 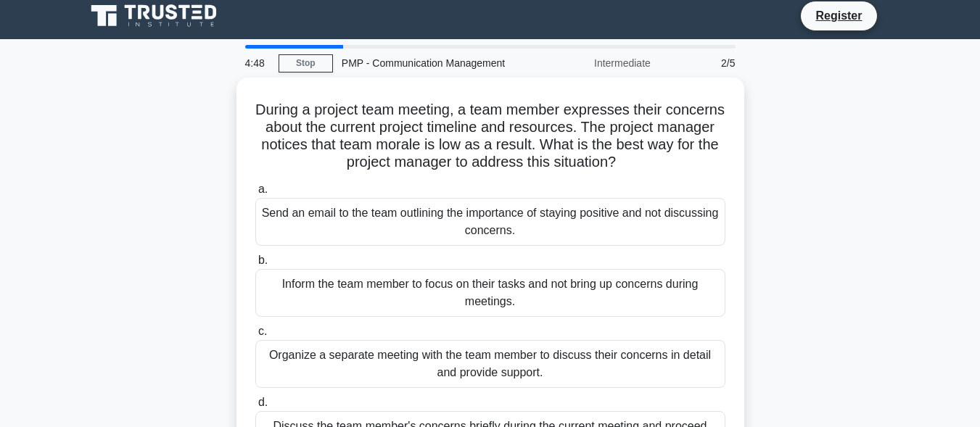 I want to click on div: PMP - Communication Management, so click(x=432, y=63).